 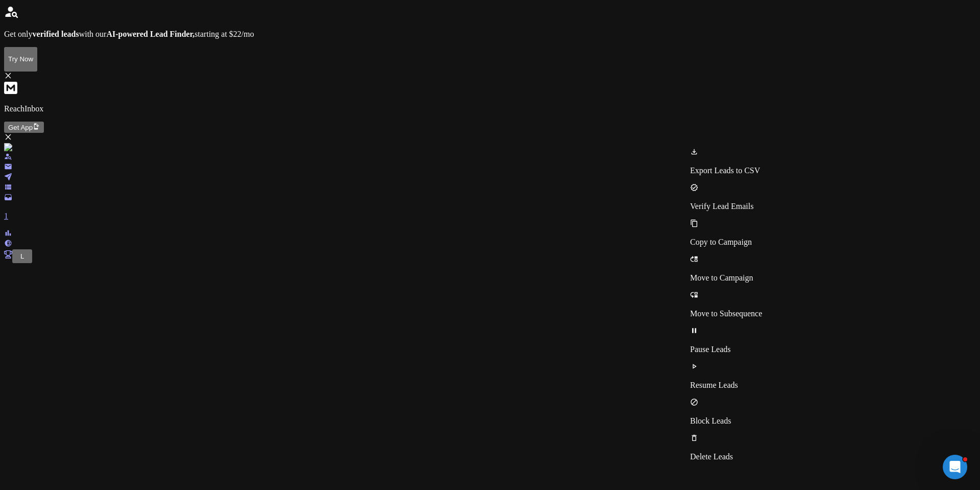 What do you see at coordinates (490, 216) in the screenshot?
I see `p: 1` at bounding box center [490, 216].